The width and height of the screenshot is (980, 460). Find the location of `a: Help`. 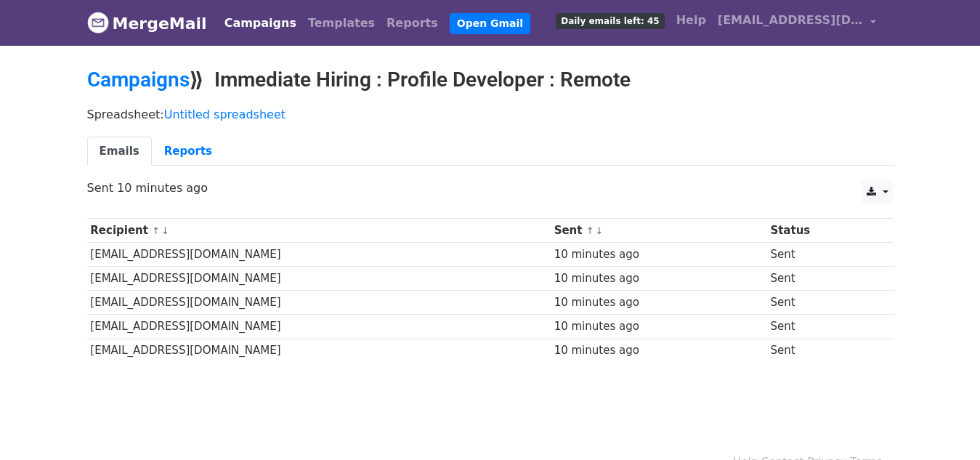

a: Help is located at coordinates (691, 20).